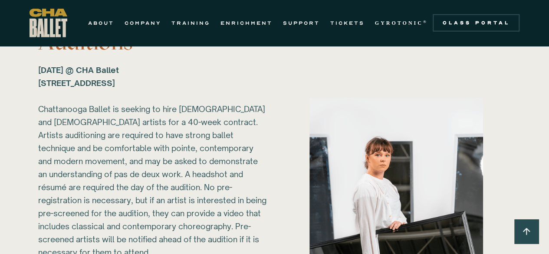 The width and height of the screenshot is (549, 254). I want to click on a: TICKETS, so click(347, 23).